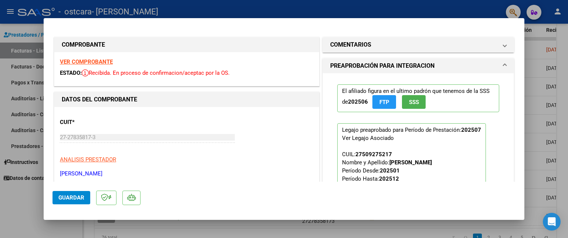 This screenshot has height=238, width=568. What do you see at coordinates (350, 45) in the screenshot?
I see `h1: COMENTARIOS` at bounding box center [350, 45].